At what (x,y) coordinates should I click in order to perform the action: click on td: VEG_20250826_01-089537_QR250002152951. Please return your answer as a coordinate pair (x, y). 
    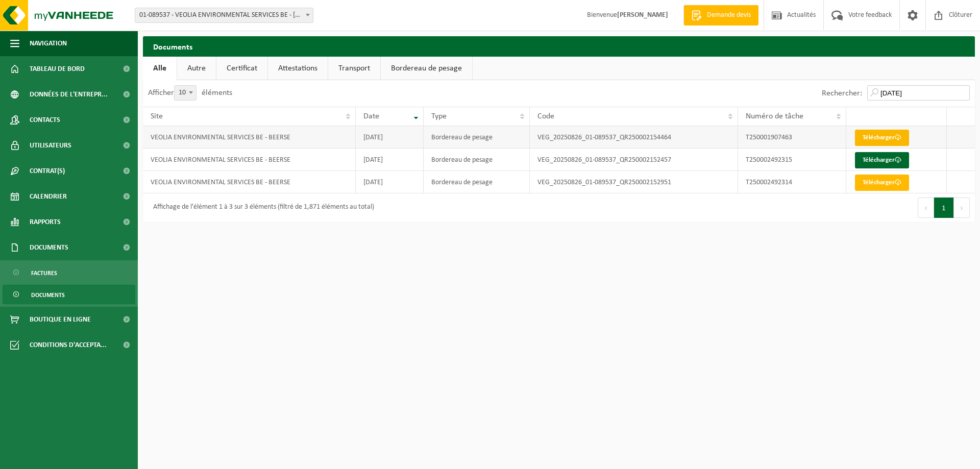
    Looking at the image, I should click on (634, 182).